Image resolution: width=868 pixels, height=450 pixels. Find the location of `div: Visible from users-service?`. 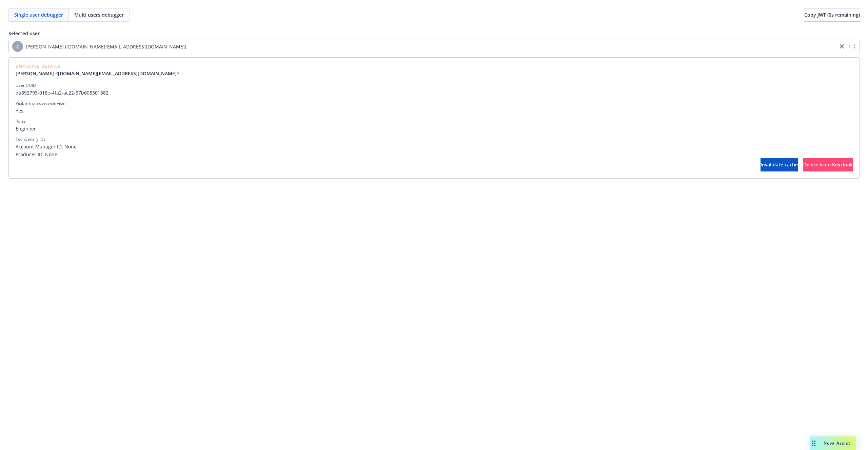

div: Visible from users-service? is located at coordinates (41, 104).